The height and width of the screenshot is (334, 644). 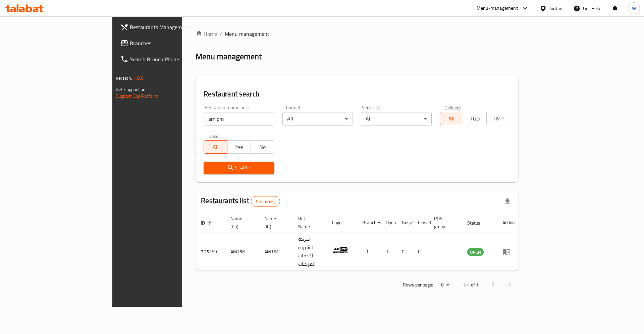 I want to click on span: No, so click(x=263, y=147).